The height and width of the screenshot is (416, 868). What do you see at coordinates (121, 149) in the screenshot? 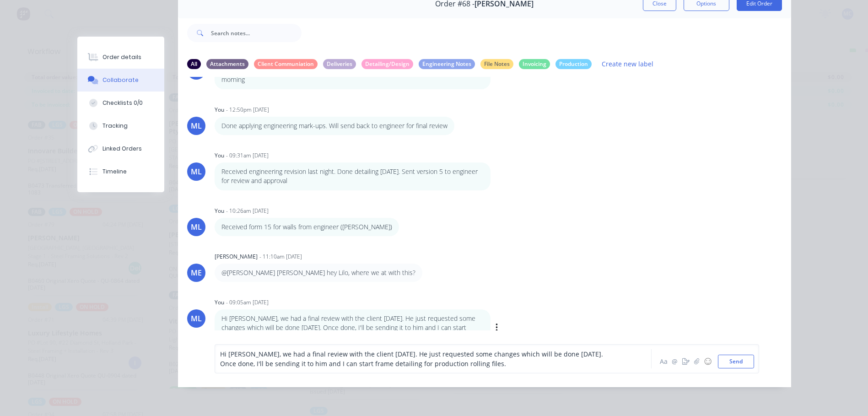
I see `button: Linked Orders` at bounding box center [121, 149].